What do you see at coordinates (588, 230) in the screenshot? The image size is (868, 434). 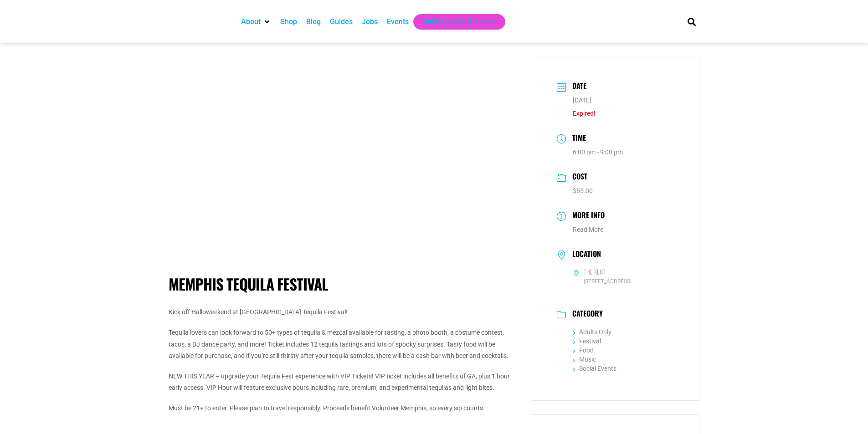 I see `a: Read More` at bounding box center [588, 230].